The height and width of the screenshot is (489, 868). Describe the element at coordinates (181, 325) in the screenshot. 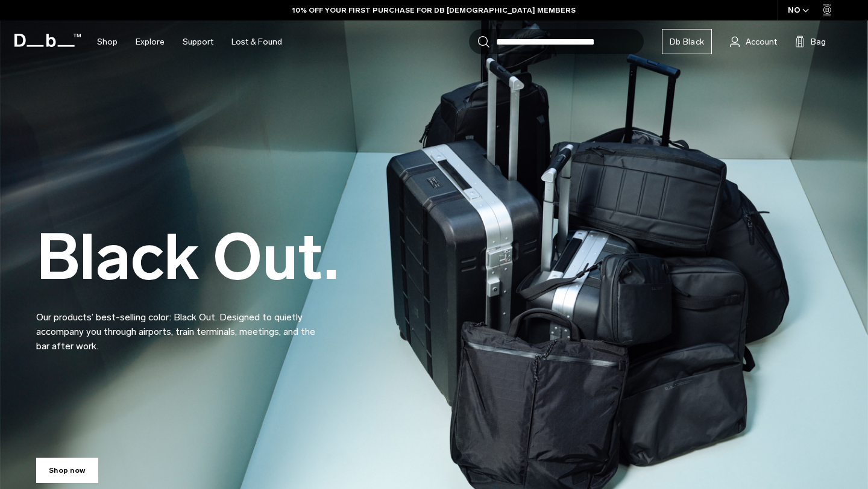

I see `p: Our products’ best-selling color: Black Out. Designed to quietly accompany you through airports, ...` at that location.